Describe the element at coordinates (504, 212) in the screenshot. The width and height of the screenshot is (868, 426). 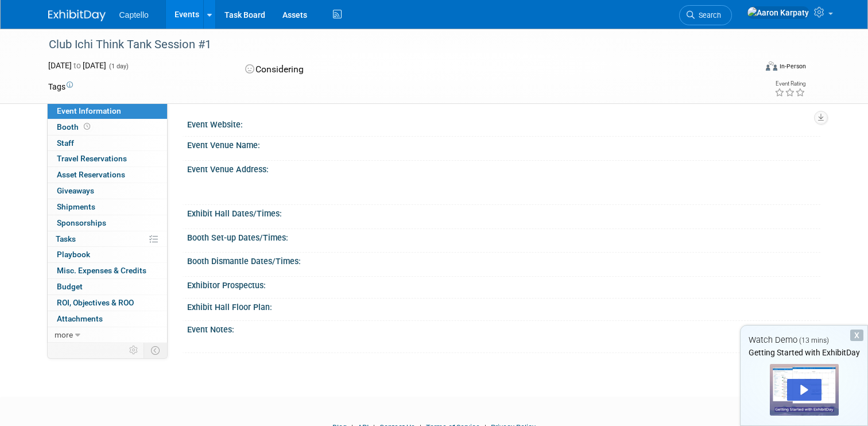
I see `div: Exhibit Hall Dates/Times:` at that location.